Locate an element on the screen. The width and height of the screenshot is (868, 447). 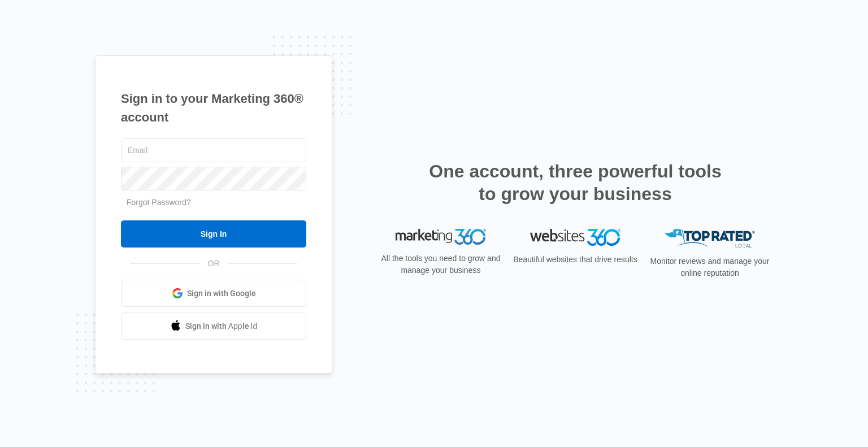
span: OR is located at coordinates (214, 263).